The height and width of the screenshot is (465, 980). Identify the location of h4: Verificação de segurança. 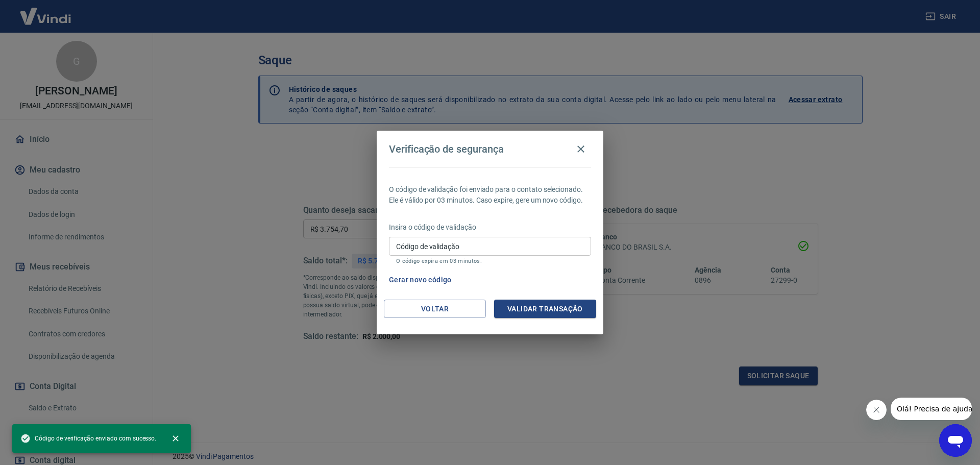
(446, 149).